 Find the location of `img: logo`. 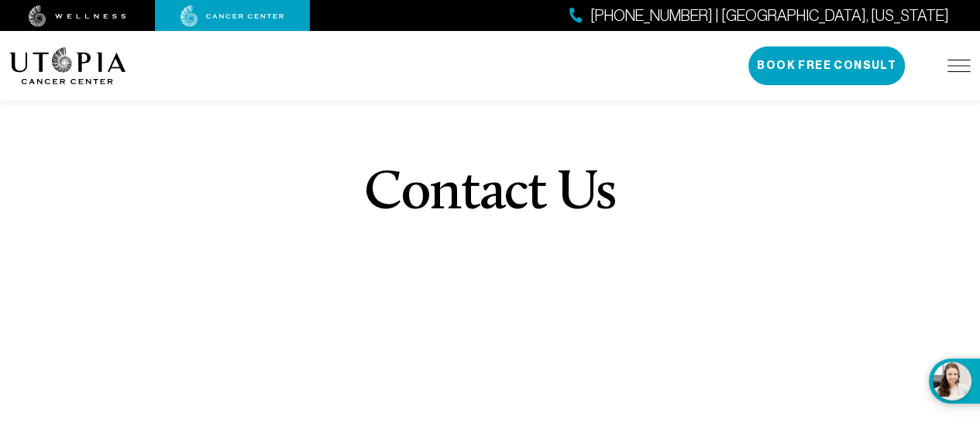

img: logo is located at coordinates (67, 65).